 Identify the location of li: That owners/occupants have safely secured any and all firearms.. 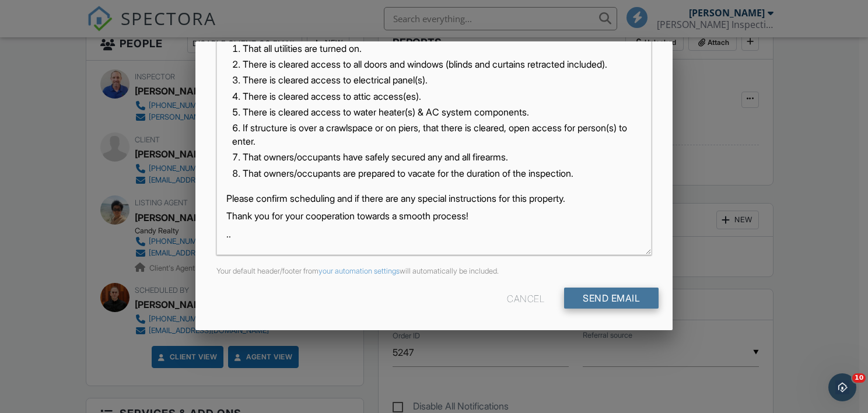
(437, 158).